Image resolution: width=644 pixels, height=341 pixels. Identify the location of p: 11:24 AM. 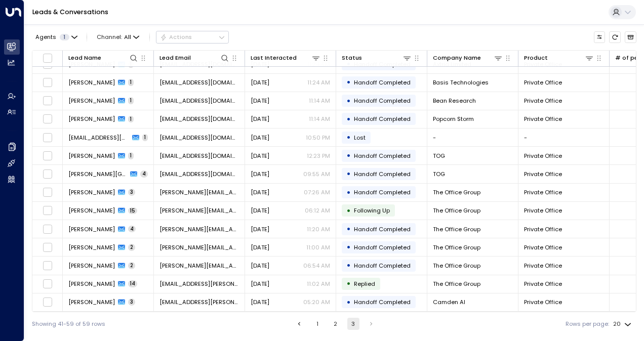
(318, 82).